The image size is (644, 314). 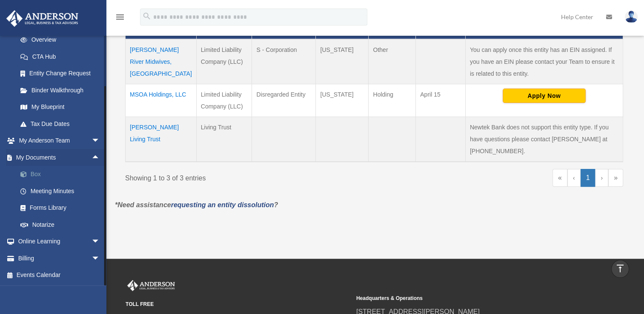 I want to click on small: TOLL FREE, so click(x=238, y=304).